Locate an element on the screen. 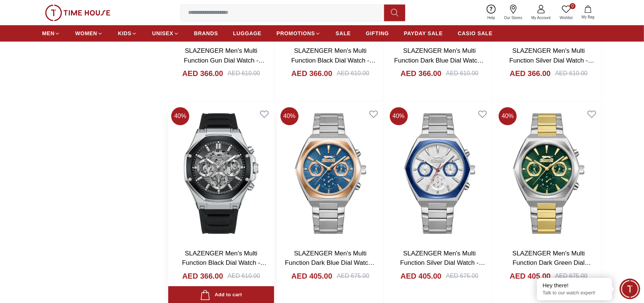 The width and height of the screenshot is (644, 303). img: SLAZENGER Men's Multi Function Silver Dial Watch - SL.9.2346.2.03 is located at coordinates (440, 173).